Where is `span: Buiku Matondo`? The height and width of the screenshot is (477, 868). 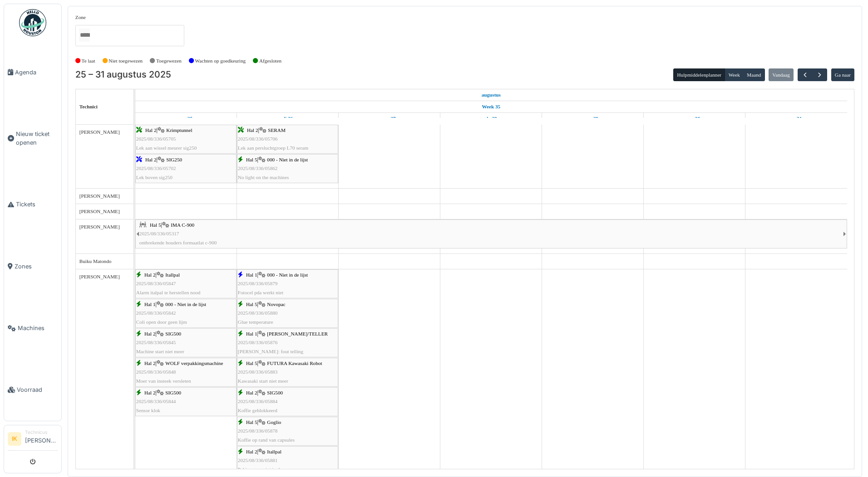
span: Buiku Matondo is located at coordinates (96, 261).